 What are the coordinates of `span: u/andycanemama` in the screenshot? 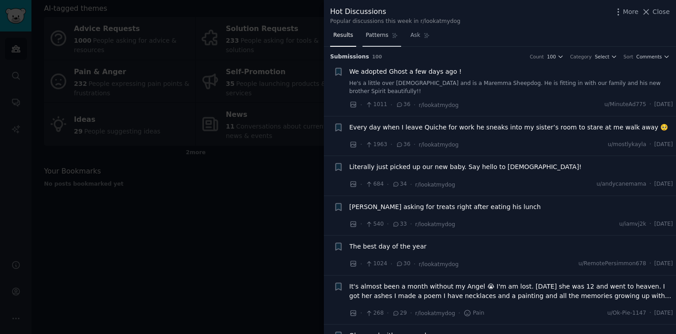 It's located at (621, 184).